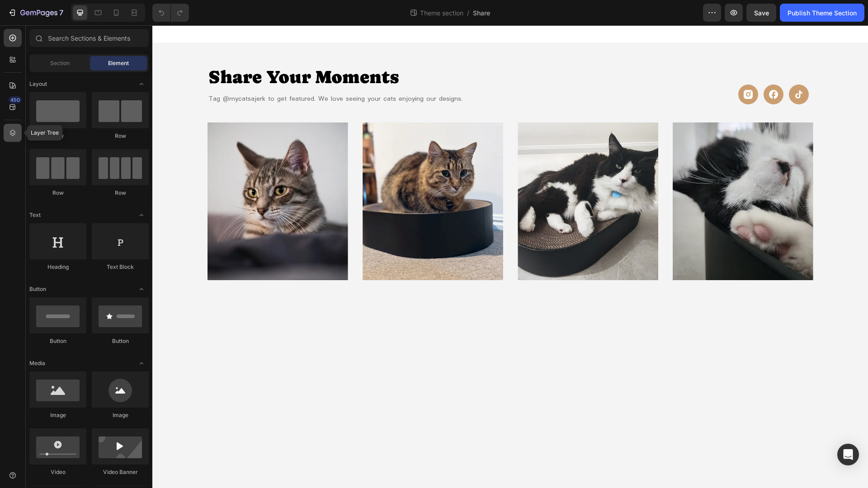 Image resolution: width=868 pixels, height=488 pixels. I want to click on div: 450, so click(15, 100).